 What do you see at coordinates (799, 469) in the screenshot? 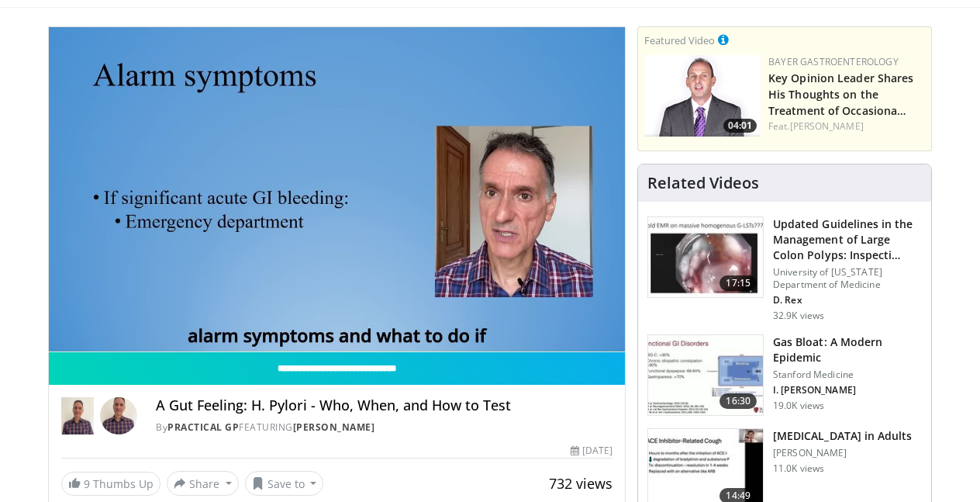
I see `p: 11.0K views` at bounding box center [799, 469].